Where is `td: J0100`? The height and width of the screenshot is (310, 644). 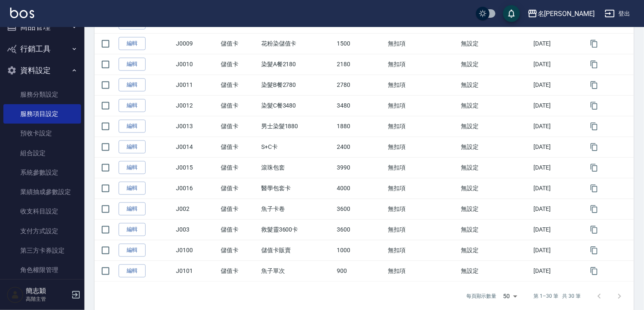
td: J0100 is located at coordinates (196, 250).